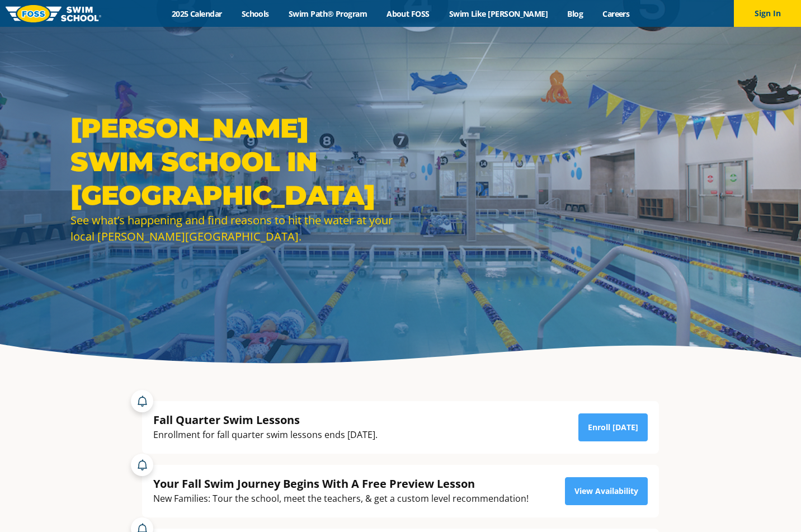  What do you see at coordinates (327, 14) in the screenshot?
I see `a: Swim Path® Program` at bounding box center [327, 14].